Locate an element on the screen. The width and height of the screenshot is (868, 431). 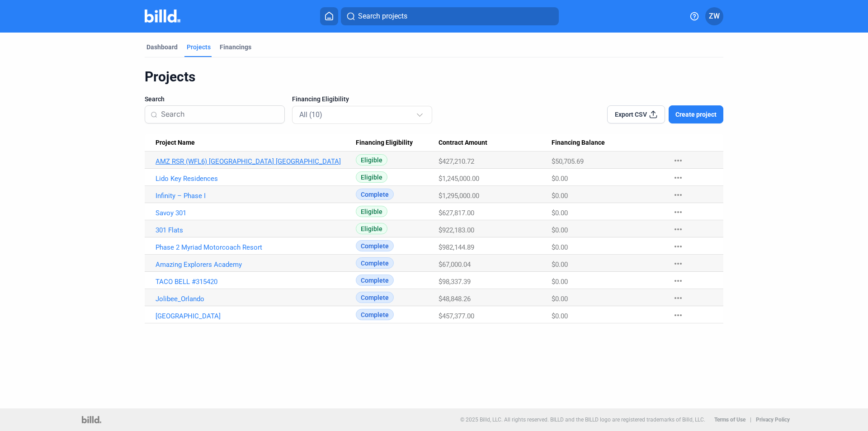
span: $1,295,000.00 is located at coordinates (459, 196).